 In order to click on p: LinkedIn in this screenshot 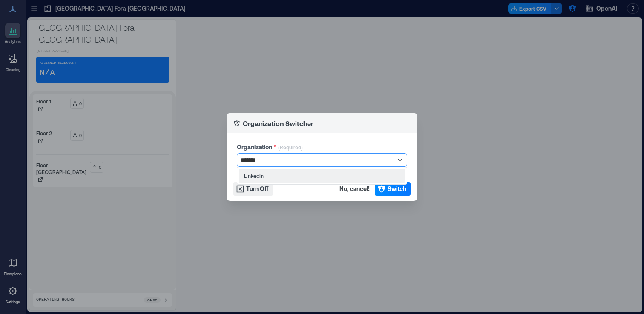, I will do `click(254, 175)`.